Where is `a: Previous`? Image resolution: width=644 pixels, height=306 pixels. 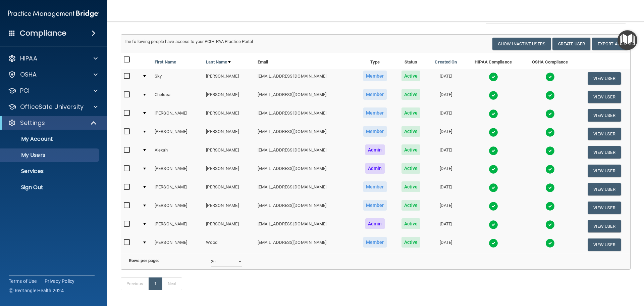
a: Previous is located at coordinates (135, 284).